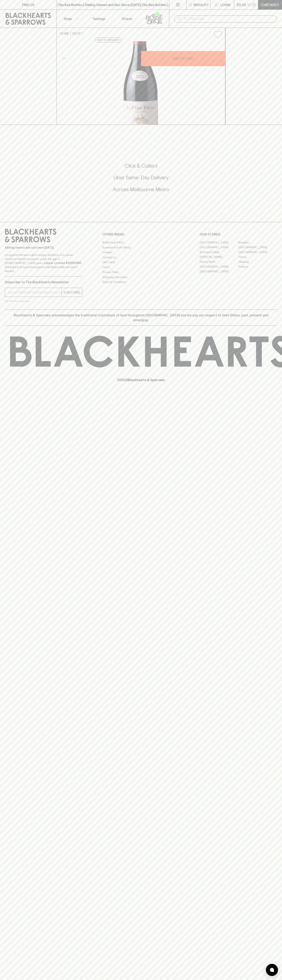  What do you see at coordinates (127, 19) in the screenshot?
I see `a: Stores` at bounding box center [127, 19].